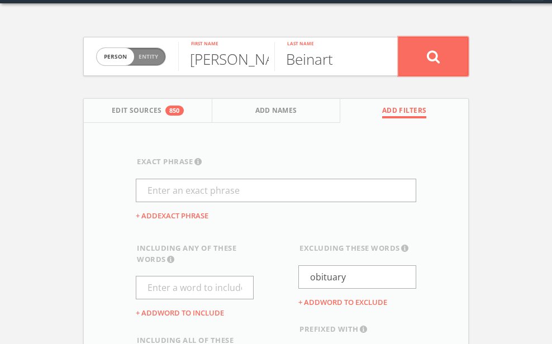 Image resolution: width=552 pixels, height=344 pixels. Describe the element at coordinates (180, 313) in the screenshot. I see `button: + Addword to include` at that location.